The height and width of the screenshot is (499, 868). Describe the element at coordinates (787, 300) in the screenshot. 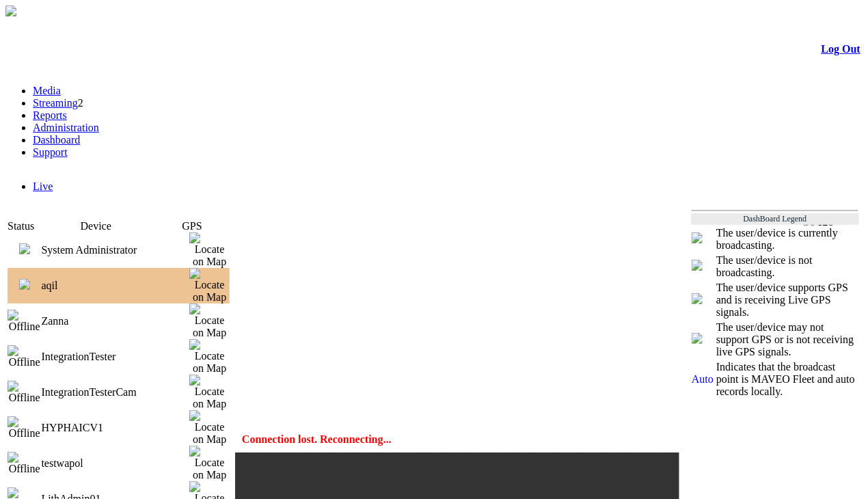

I see `td: The user/device supports GPS and is receiving Live GPS signals.` at that location.